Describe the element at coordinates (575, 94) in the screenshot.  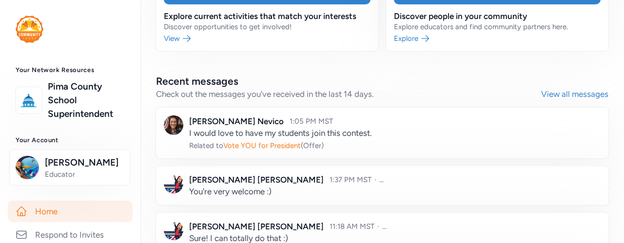
I see `a: View all messages` at that location.